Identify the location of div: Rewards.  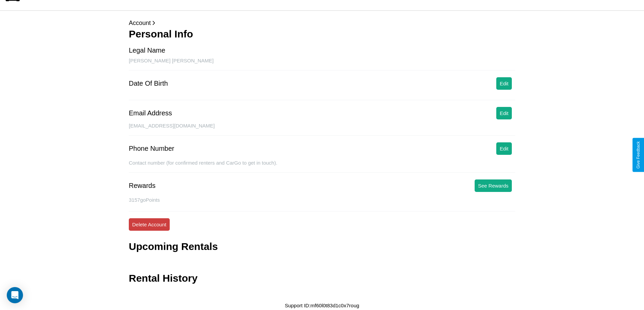
(142, 185).